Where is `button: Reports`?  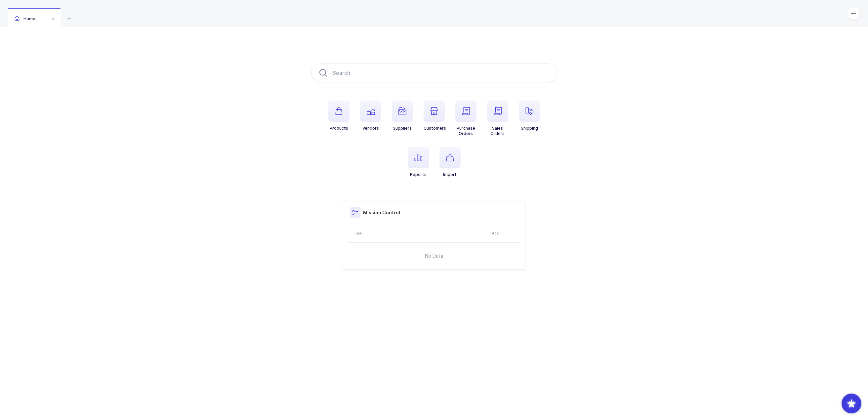
button: Reports is located at coordinates (419, 162).